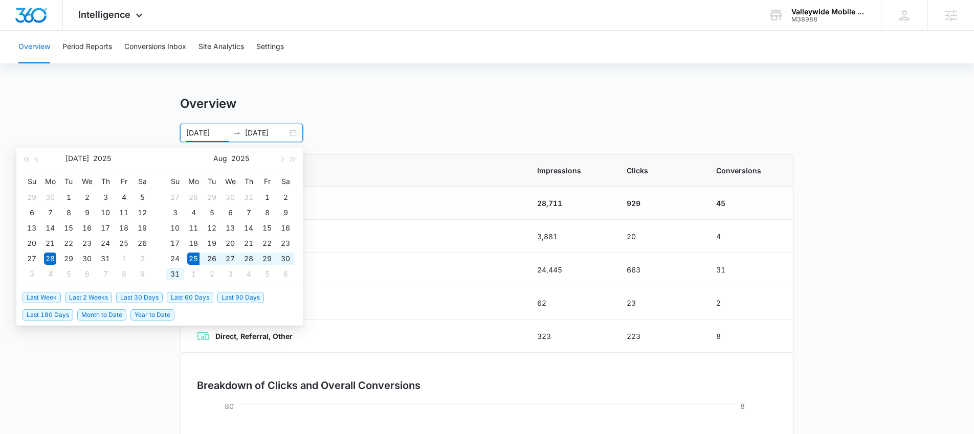  What do you see at coordinates (221, 47) in the screenshot?
I see `button: Site Analytics` at bounding box center [221, 47].